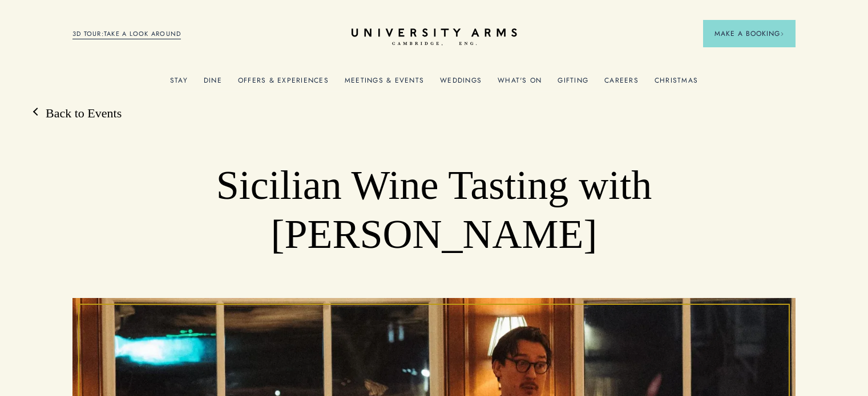 The width and height of the screenshot is (868, 396). What do you see at coordinates (434, 37) in the screenshot?
I see `a: Home` at bounding box center [434, 37].